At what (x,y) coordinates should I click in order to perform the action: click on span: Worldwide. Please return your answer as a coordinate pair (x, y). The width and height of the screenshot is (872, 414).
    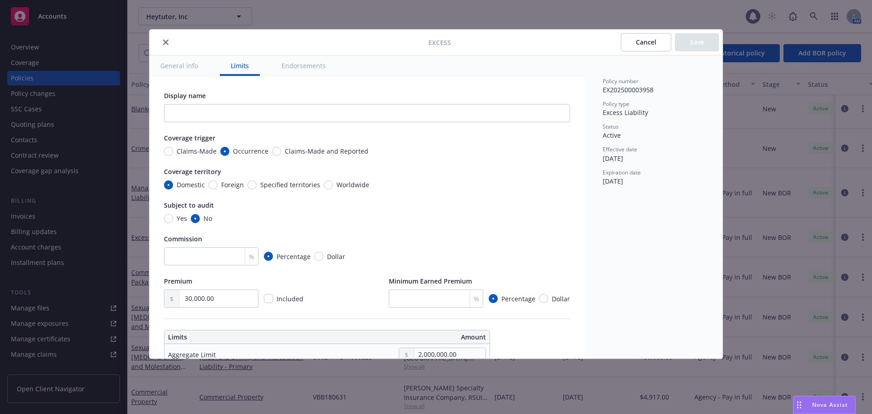
    Looking at the image, I should click on (353, 184).